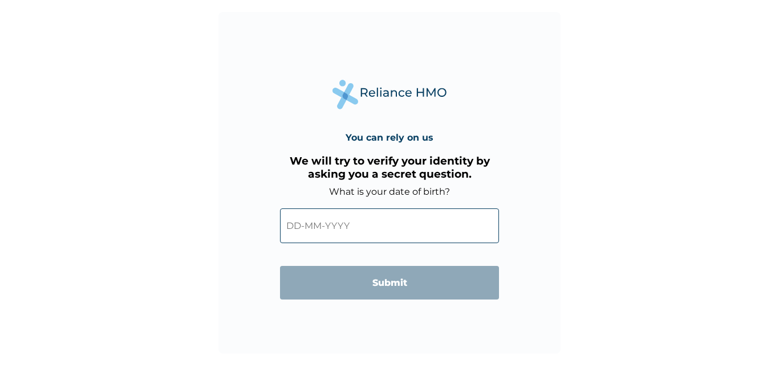 This screenshot has height=365, width=779. Describe the element at coordinates (389, 168) in the screenshot. I see `h3: We will try to verify your identity by asking you a secret question.` at that location.